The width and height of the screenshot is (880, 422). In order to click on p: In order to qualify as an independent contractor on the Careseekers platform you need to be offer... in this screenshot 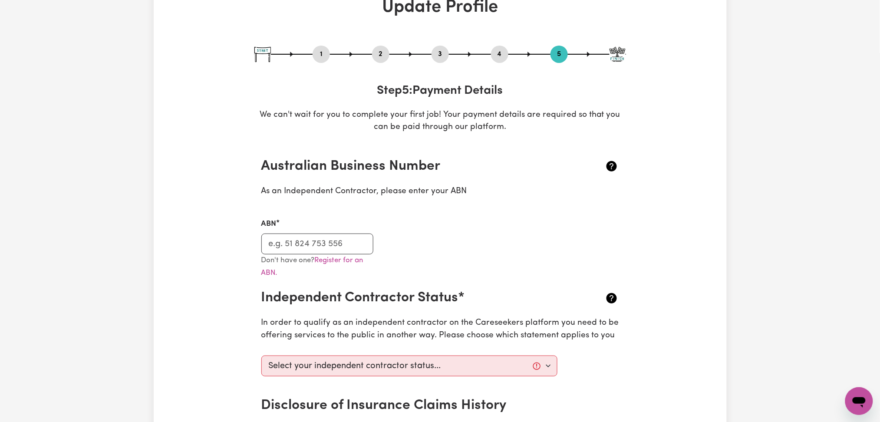, I will do `click(440, 329)`.